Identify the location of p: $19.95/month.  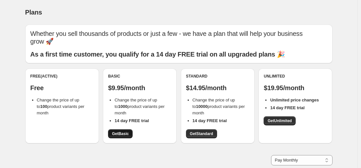
(295, 88).